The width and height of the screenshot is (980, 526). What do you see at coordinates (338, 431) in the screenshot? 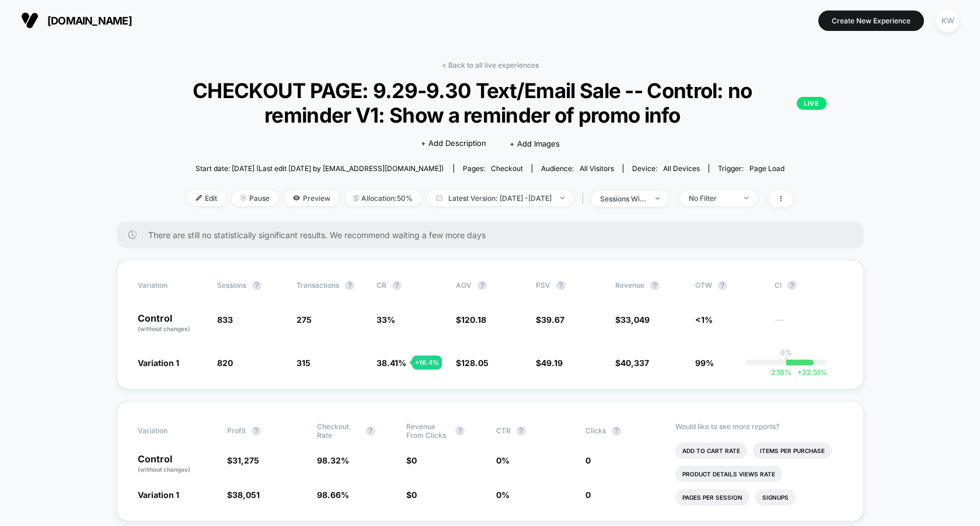
I see `span: Checkout Rate` at bounding box center [338, 431].